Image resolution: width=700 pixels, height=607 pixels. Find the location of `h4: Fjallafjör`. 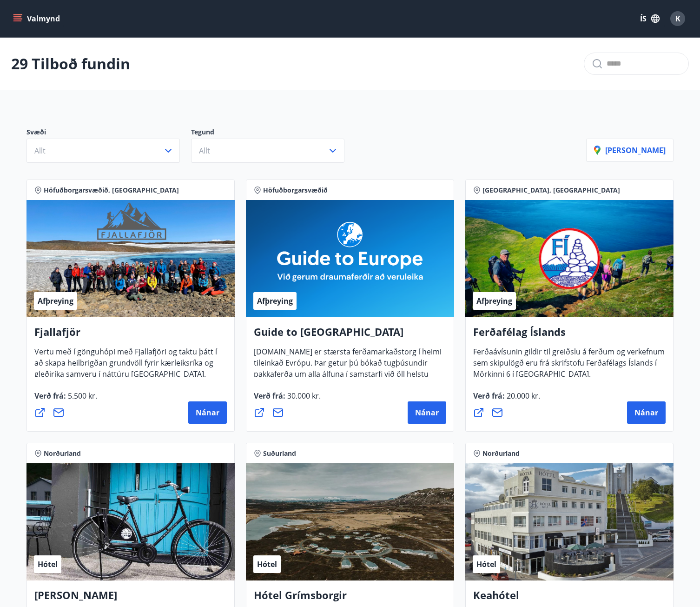

h4: Fjallafjör is located at coordinates (131, 336).